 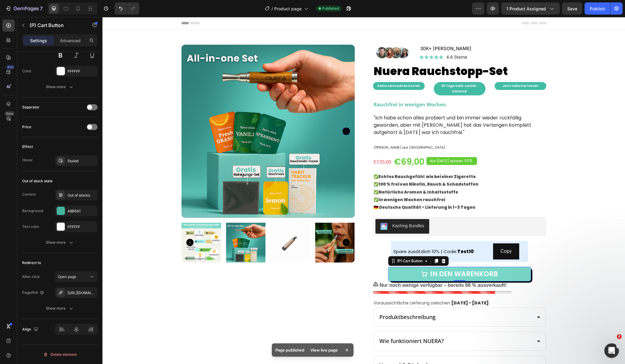 What do you see at coordinates (76, 277) in the screenshot?
I see `button: Open page` at bounding box center [76, 277].